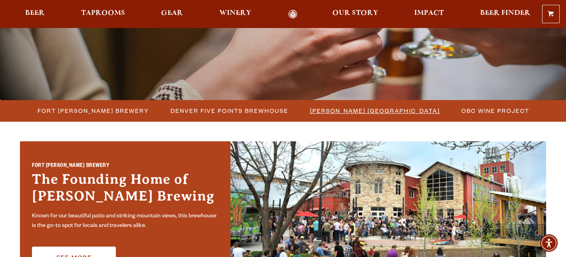 This screenshot has height=257, width=566. What do you see at coordinates (429, 14) in the screenshot?
I see `a: Impact` at bounding box center [429, 14].